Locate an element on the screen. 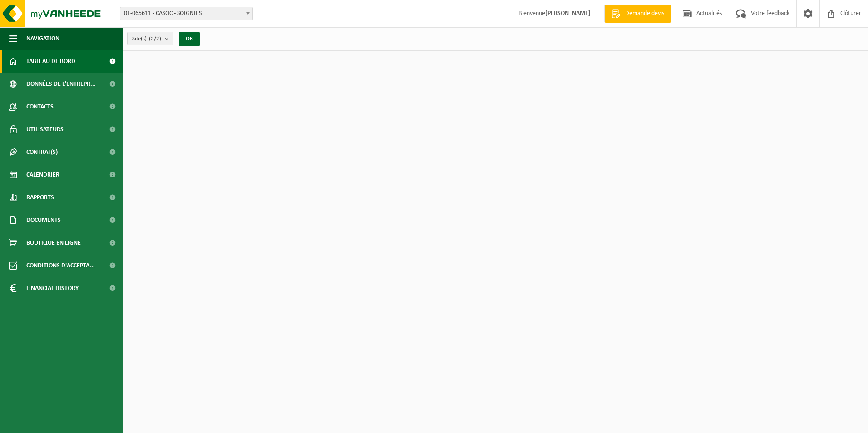 The image size is (868, 433). span: Conditions d'accepta... is located at coordinates (60, 265).